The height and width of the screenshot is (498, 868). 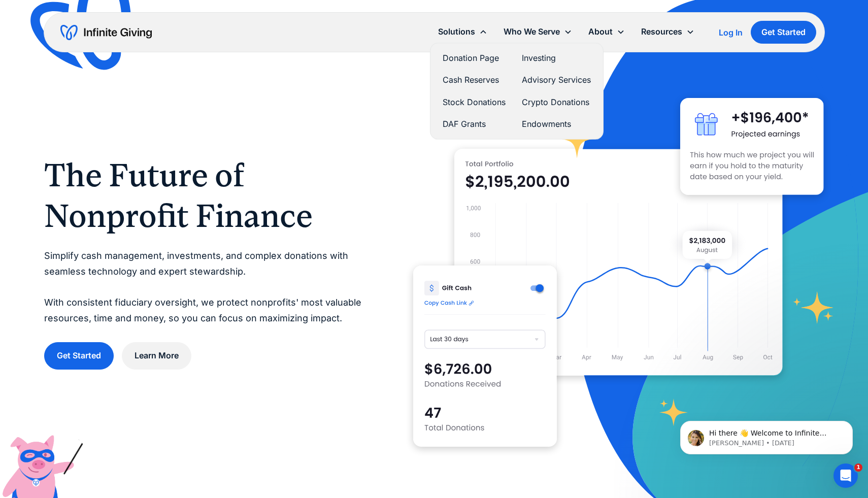 What do you see at coordinates (474, 57) in the screenshot?
I see `a: Donation Page` at bounding box center [474, 57].